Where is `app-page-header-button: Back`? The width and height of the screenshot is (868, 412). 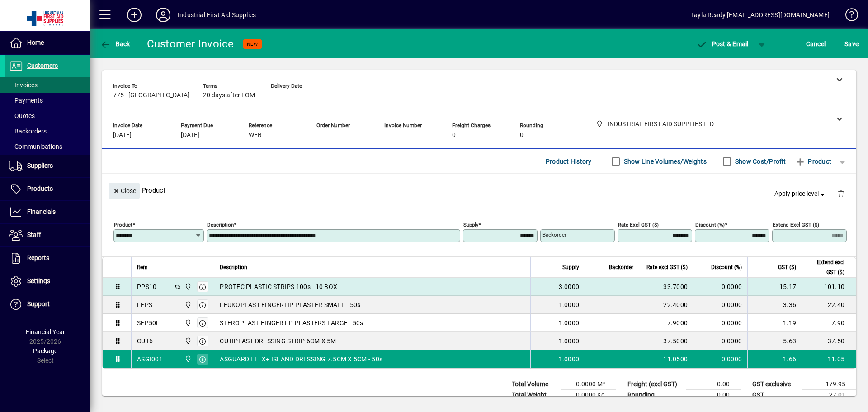
app-page-header-button: Back is located at coordinates (115, 44).